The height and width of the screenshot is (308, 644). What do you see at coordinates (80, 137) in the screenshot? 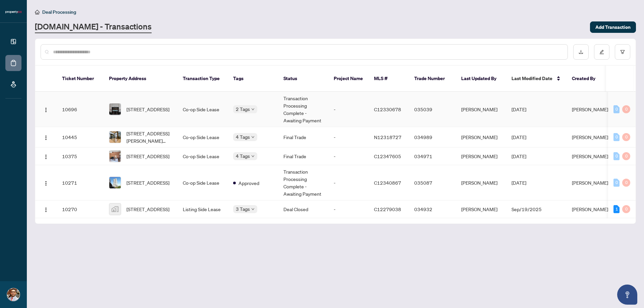
I see `td: 10445` at bounding box center [80, 137].